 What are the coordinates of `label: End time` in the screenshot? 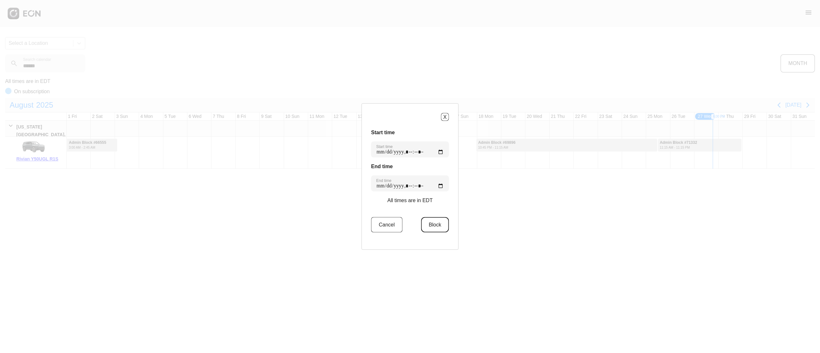 It's located at (384, 181).